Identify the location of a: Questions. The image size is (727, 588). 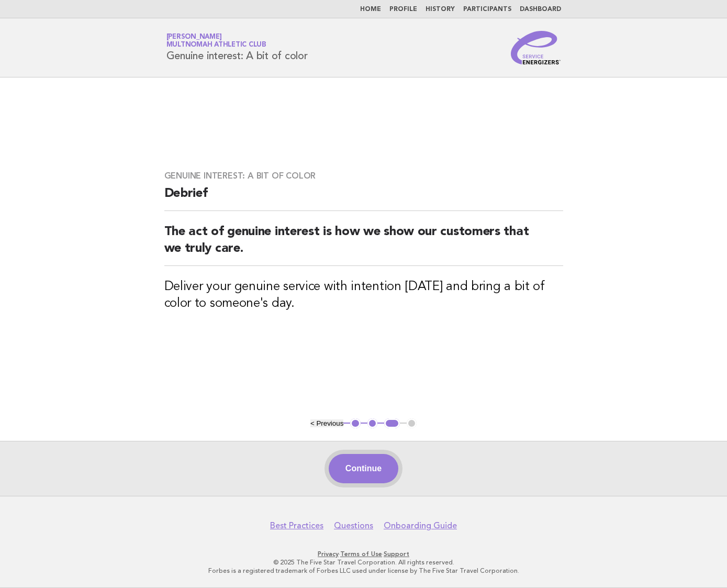
(353, 525).